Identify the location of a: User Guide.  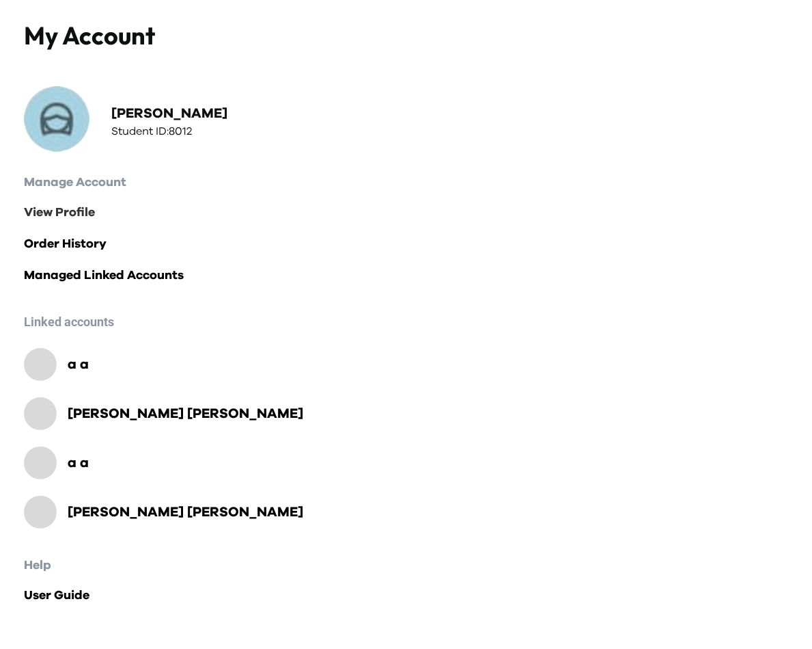
(406, 596).